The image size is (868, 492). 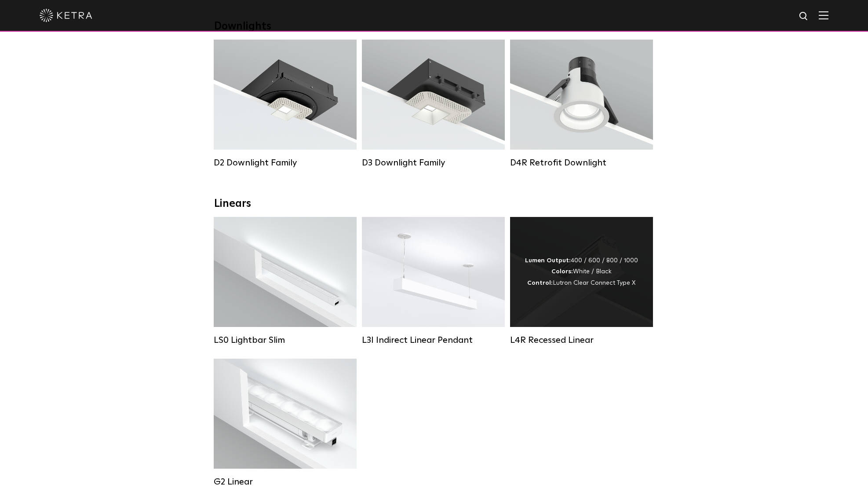 What do you see at coordinates (433, 104) in the screenshot?
I see `a: D3 Downlight Family Lumen Output:700 / 900 / 1100Colors:White / Black / Silver / Bronze / Paintab...` at bounding box center [433, 104].